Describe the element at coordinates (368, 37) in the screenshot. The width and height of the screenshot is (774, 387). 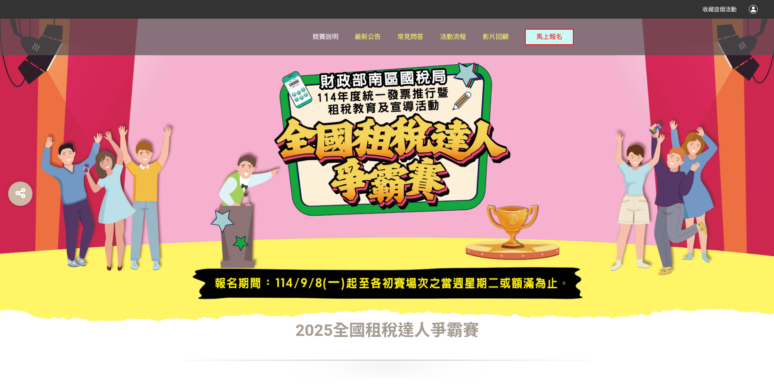
I see `span: 最新公告` at that location.